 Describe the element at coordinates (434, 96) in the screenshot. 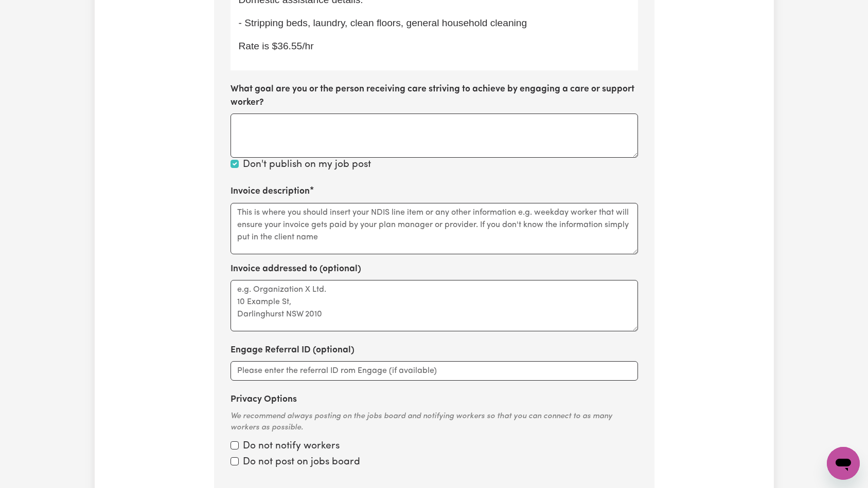

I see `label: What goal are you or the person receiving care striving to achieve by engaging a care or support ...` at that location.